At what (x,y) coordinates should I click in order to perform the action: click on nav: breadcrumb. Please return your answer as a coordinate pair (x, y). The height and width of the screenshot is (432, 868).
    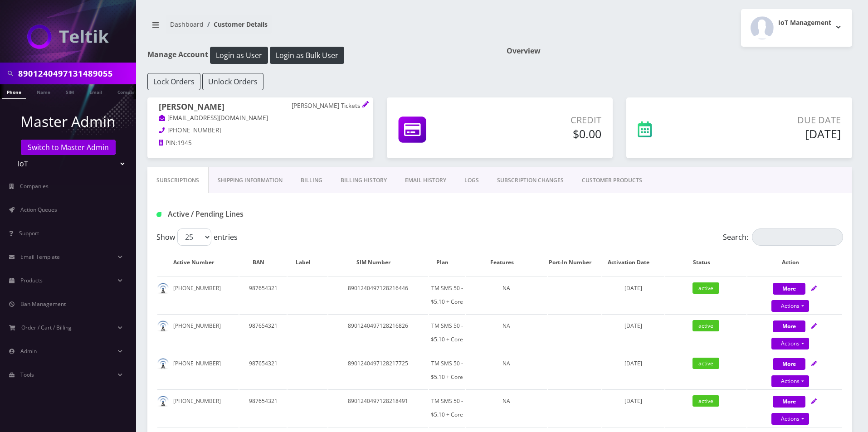
    Looking at the image, I should click on (320, 28).